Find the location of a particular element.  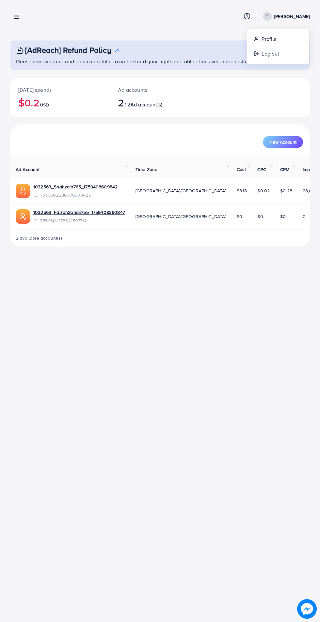

span: Profile is located at coordinates (269, 39).